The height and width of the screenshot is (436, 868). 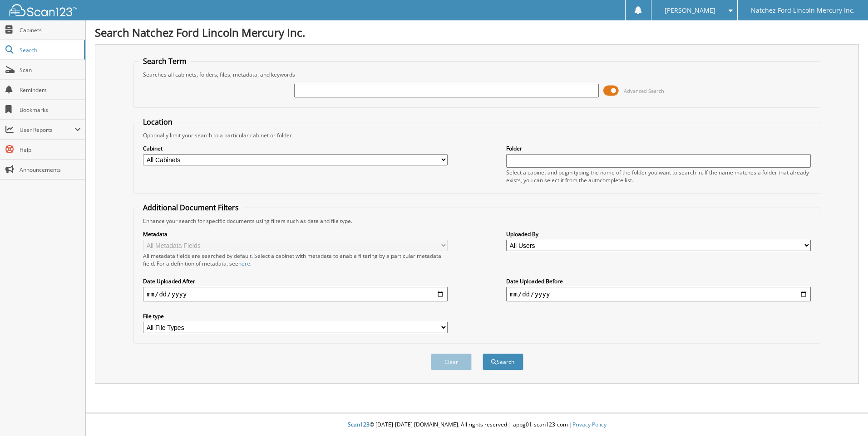 I want to click on button: Clear, so click(x=452, y=362).